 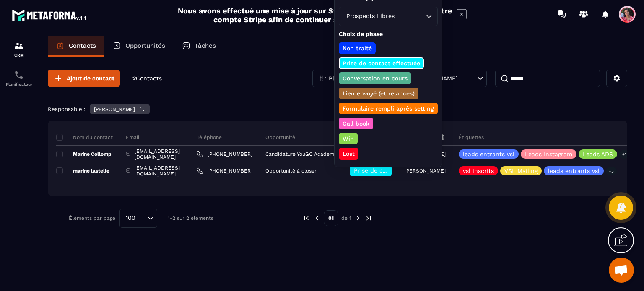 What do you see at coordinates (301, 154) in the screenshot?
I see `p: Candidature YouGC Academy` at bounding box center [301, 154].